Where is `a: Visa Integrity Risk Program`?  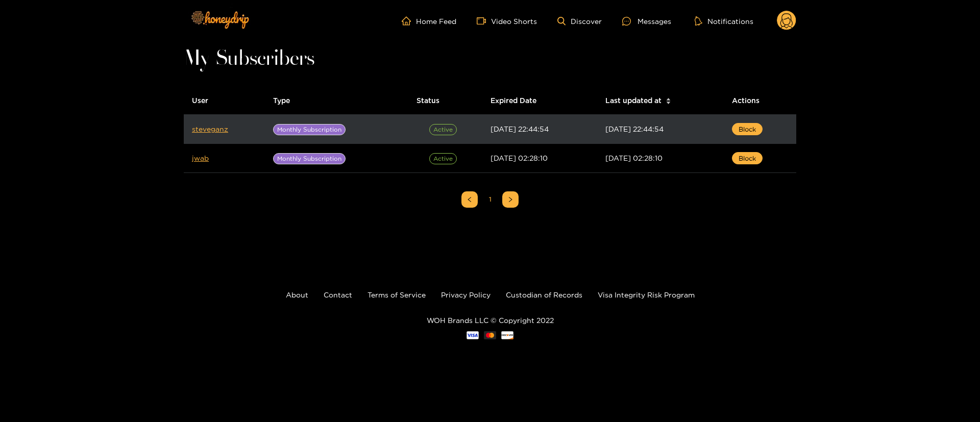
a: Visa Integrity Risk Program is located at coordinates (646, 295).